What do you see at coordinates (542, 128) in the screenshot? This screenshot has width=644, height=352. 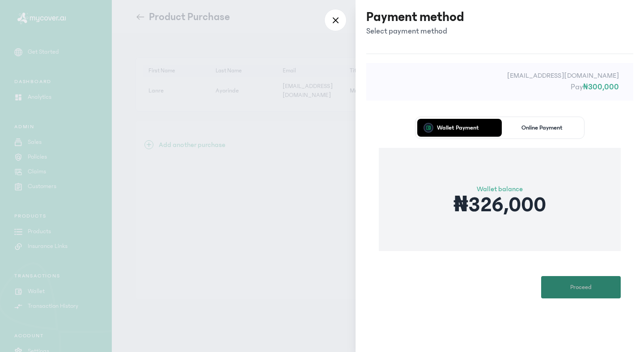 I see `button: Online Payment` at bounding box center [542, 128].